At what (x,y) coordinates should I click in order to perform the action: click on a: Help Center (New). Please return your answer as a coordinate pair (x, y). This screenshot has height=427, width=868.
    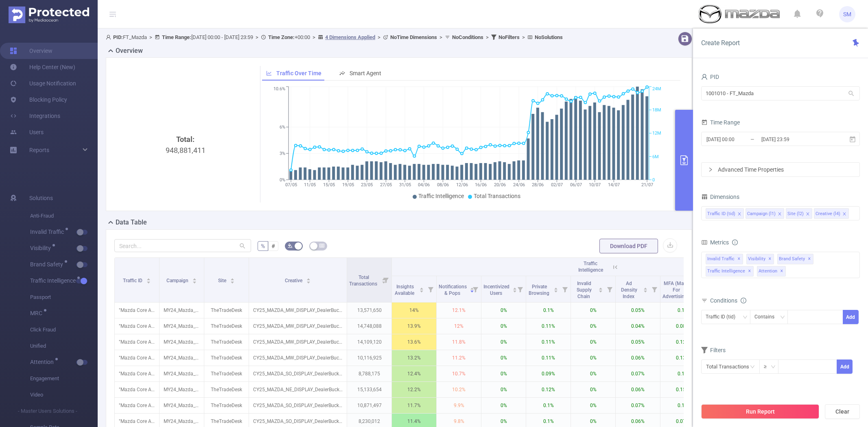
    Looking at the image, I should click on (43, 67).